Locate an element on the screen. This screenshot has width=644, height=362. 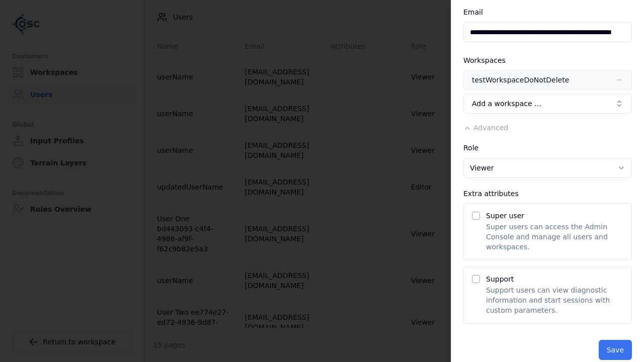
label: Workspaces is located at coordinates (484, 60).